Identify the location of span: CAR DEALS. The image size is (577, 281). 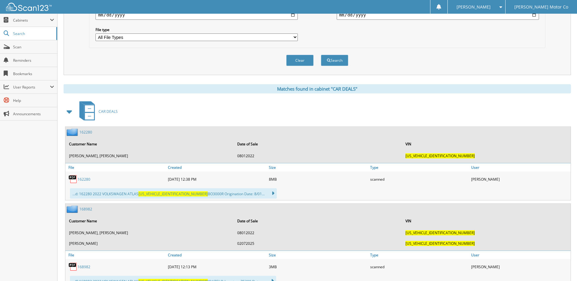
(108, 111).